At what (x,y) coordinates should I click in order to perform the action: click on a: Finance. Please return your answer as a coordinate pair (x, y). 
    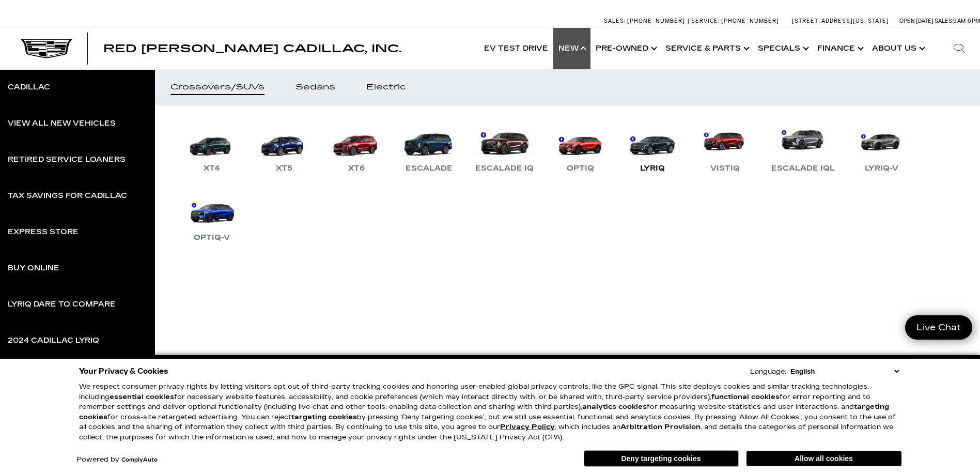
    Looking at the image, I should click on (840, 49).